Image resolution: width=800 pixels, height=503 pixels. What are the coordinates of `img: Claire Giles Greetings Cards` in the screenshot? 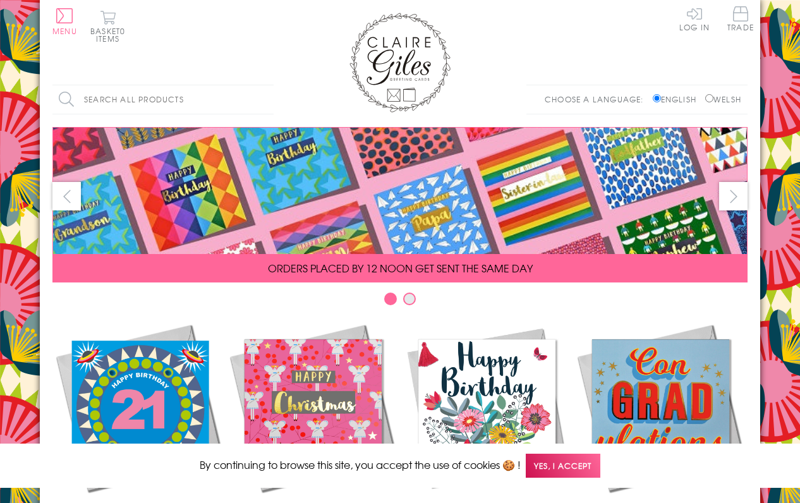 It's located at (400, 63).